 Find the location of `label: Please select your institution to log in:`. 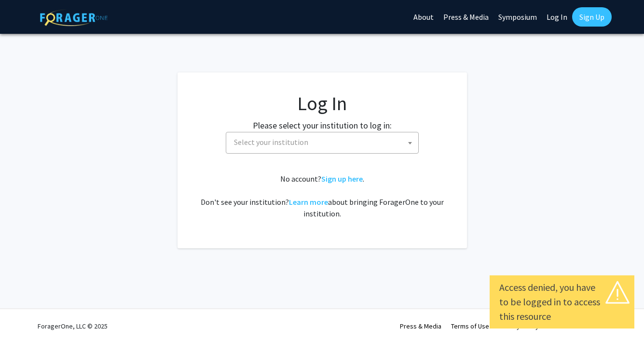

label: Please select your institution to log in: is located at coordinates (322, 125).